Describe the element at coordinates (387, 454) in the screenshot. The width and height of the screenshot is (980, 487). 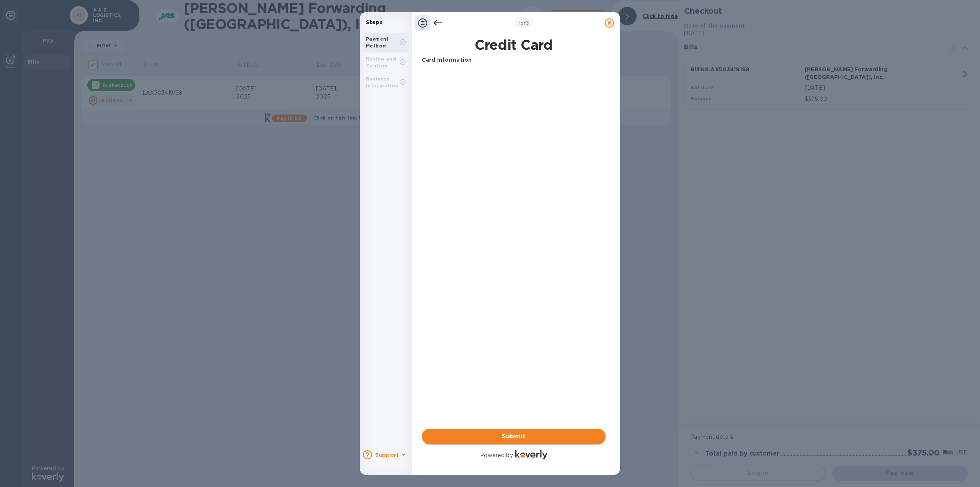
I see `b: Support` at that location.